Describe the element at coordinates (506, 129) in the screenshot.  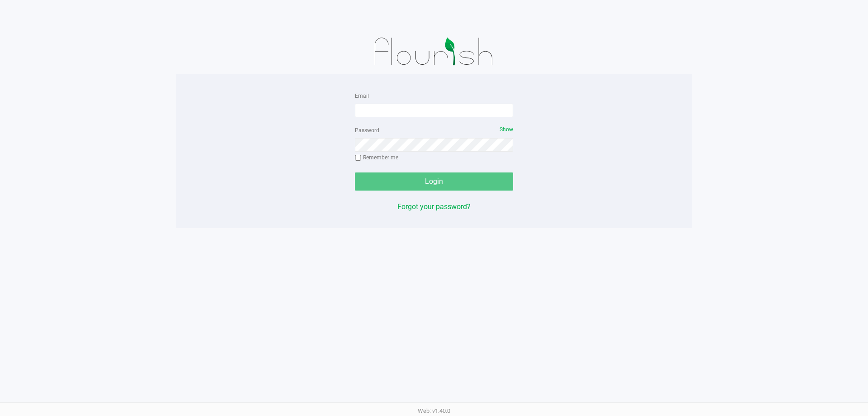
I see `span: Show` at that location.